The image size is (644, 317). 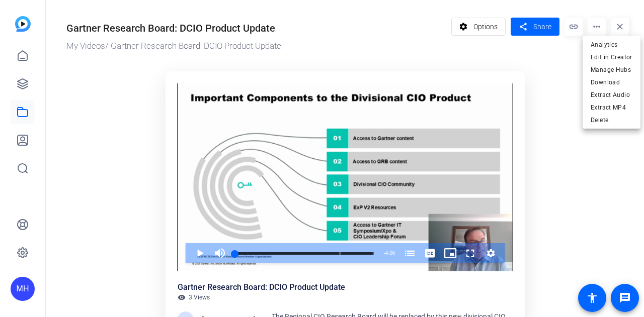 I want to click on span: Download, so click(x=611, y=82).